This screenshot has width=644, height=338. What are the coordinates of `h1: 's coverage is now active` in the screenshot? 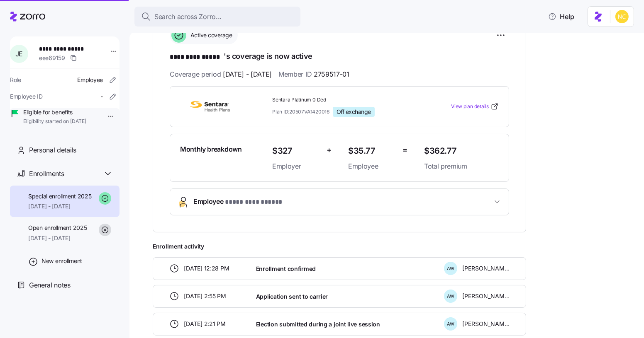 It's located at (339, 57).